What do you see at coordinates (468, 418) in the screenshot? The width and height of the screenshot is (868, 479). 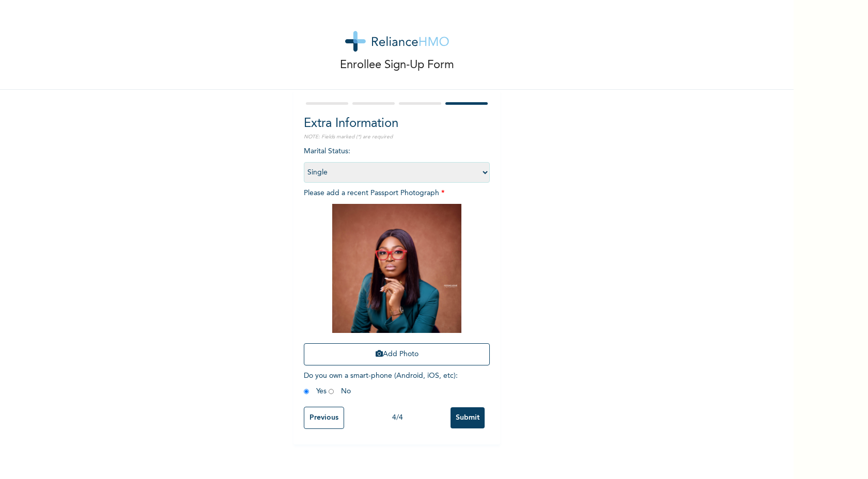 I see `input: Submit` at bounding box center [468, 418].